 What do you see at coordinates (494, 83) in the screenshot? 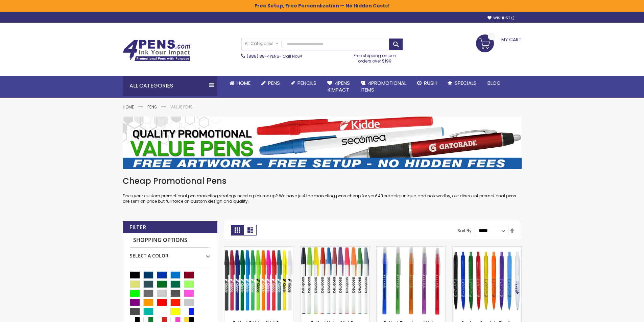
I see `span: Blog` at bounding box center [494, 83].